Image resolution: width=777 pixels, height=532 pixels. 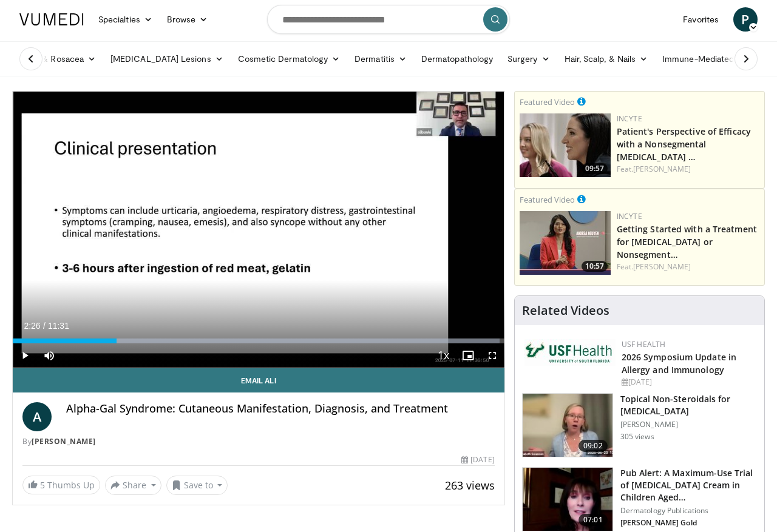 I want to click on button: Play, so click(x=25, y=356).